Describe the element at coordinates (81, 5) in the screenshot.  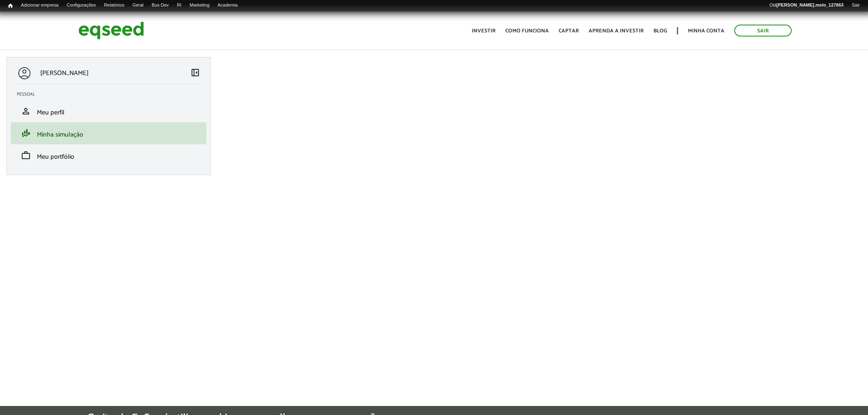
I see `a: Configurações` at that location.